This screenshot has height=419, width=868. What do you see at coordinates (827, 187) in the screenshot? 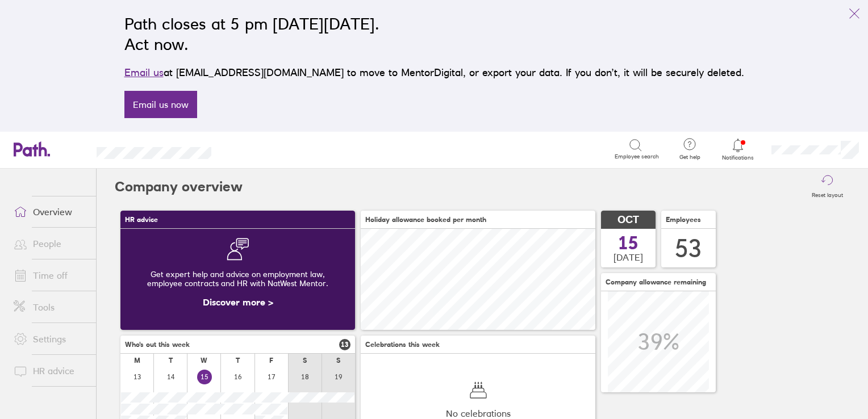
I see `button: Reset layout` at bounding box center [827, 187].